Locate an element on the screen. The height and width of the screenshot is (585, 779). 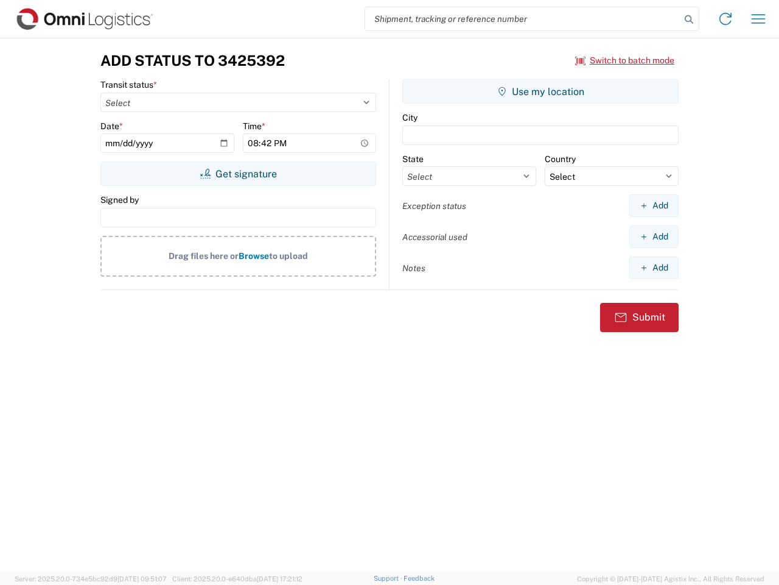
label: Notes is located at coordinates (414, 268).